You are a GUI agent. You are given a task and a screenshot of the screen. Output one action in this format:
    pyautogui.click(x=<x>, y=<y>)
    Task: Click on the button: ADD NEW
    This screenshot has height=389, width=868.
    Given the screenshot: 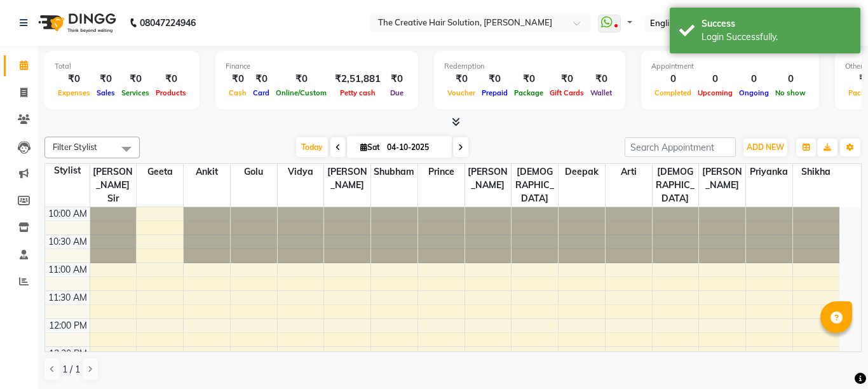 What is the action you would take?
    pyautogui.click(x=765, y=147)
    